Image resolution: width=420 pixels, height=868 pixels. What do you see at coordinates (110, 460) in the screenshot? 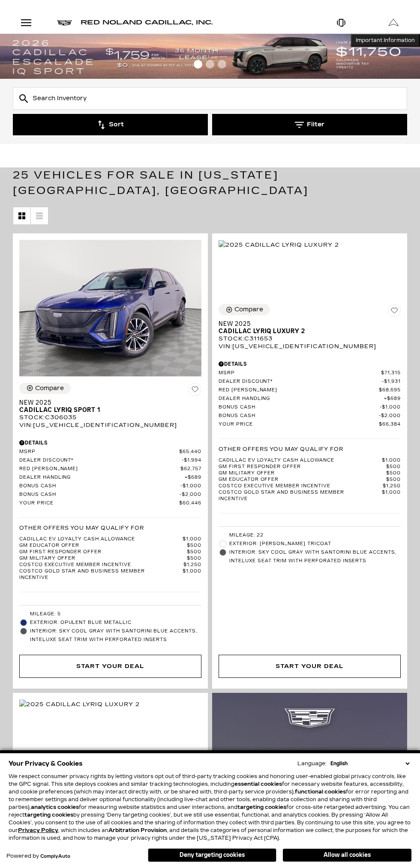
I see `a: Dealer Discount* $1,994` at bounding box center [110, 460].